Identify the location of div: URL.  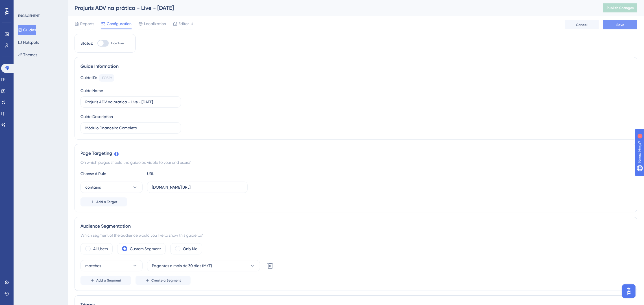
(178, 174).